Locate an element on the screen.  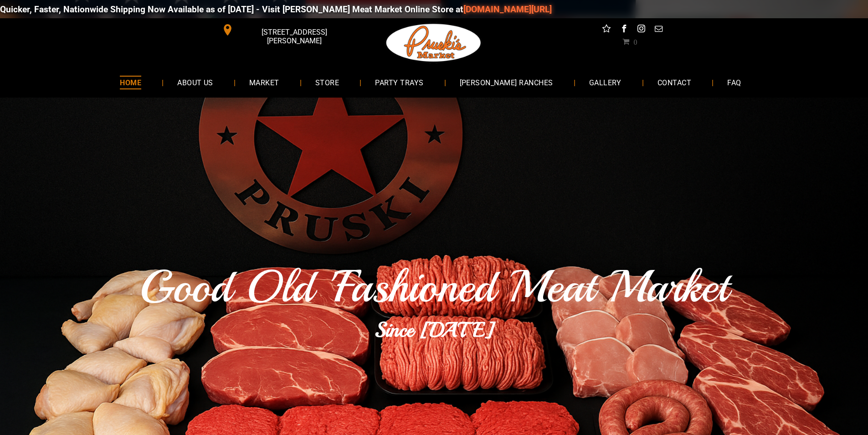
a: HOME is located at coordinates (130, 82).